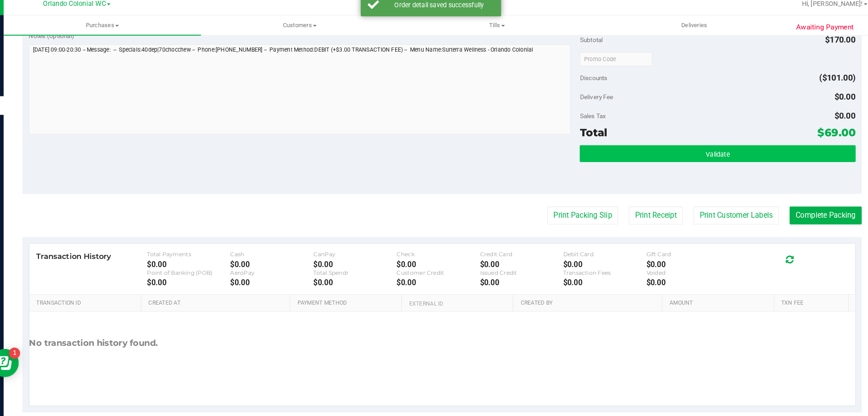 This screenshot has width=868, height=416. Describe the element at coordinates (728, 214) in the screenshot. I see `button: Print Customer Labels` at that location.